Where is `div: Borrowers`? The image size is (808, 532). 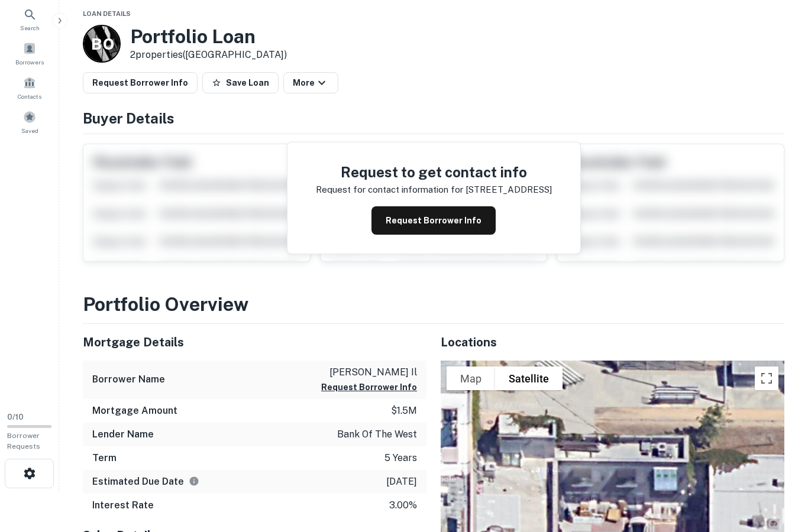 div: Borrowers is located at coordinates (30, 54).